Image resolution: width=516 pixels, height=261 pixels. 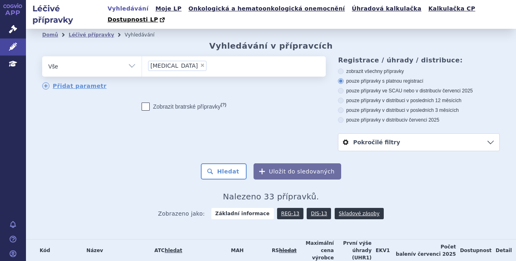 What do you see at coordinates (50, 35) in the screenshot?
I see `a: Domů` at bounding box center [50, 35].